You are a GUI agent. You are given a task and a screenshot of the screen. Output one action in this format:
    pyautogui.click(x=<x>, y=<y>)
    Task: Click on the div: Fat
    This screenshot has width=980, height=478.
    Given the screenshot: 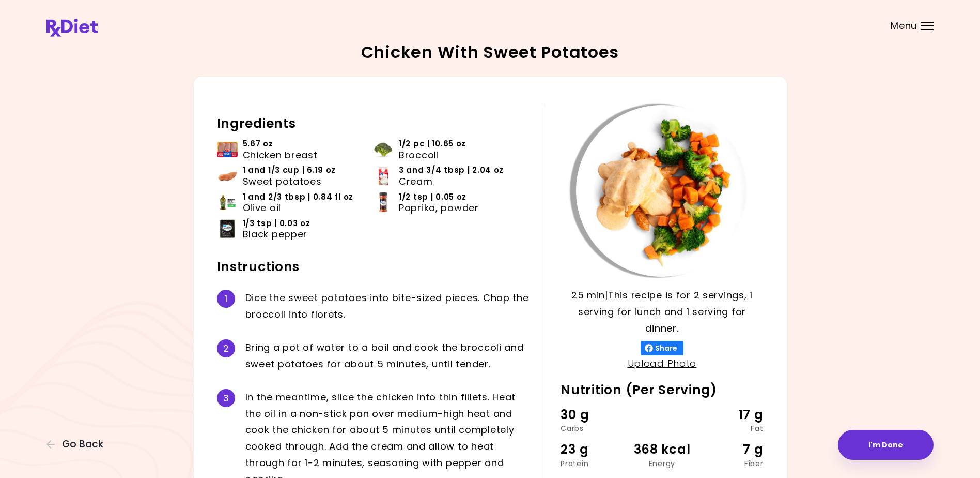 What is the action you would take?
    pyautogui.click(x=730, y=428)
    